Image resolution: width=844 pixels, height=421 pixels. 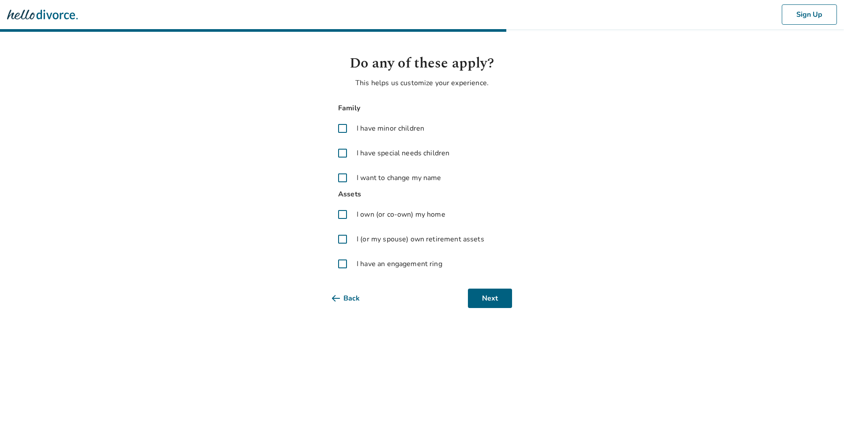 What do you see at coordinates (353, 298) in the screenshot?
I see `button: Back` at bounding box center [353, 298].